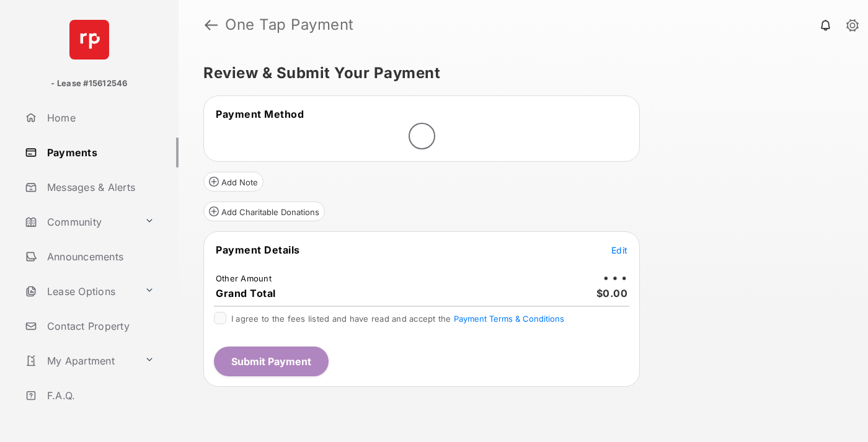  What do you see at coordinates (612, 293) in the screenshot?
I see `span: $0.00` at bounding box center [612, 293].